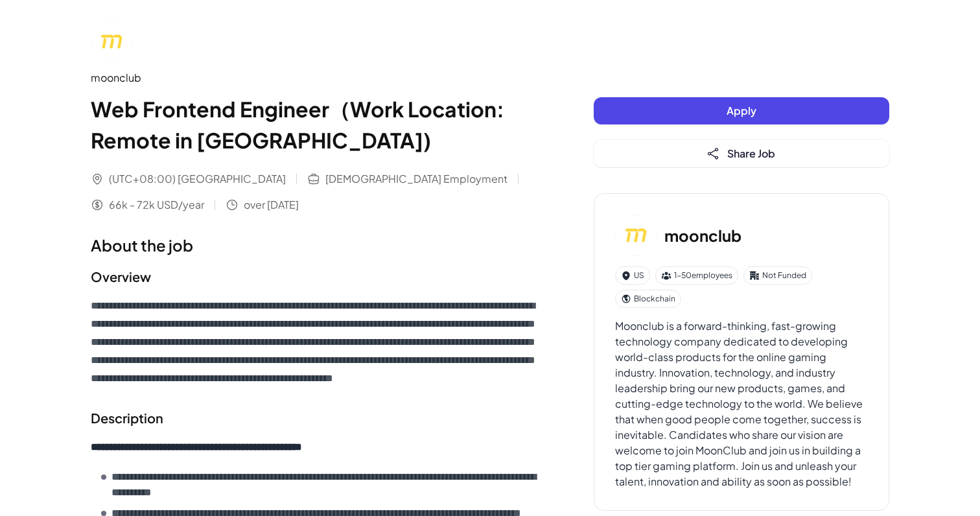 The width and height of the screenshot is (980, 516). What do you see at coordinates (741, 110) in the screenshot?
I see `span: Apply` at bounding box center [741, 110].